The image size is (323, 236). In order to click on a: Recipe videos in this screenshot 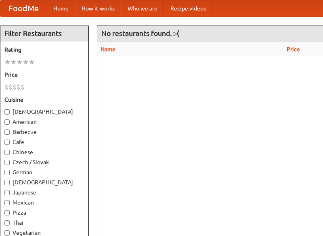, I will do `click(188, 8)`.